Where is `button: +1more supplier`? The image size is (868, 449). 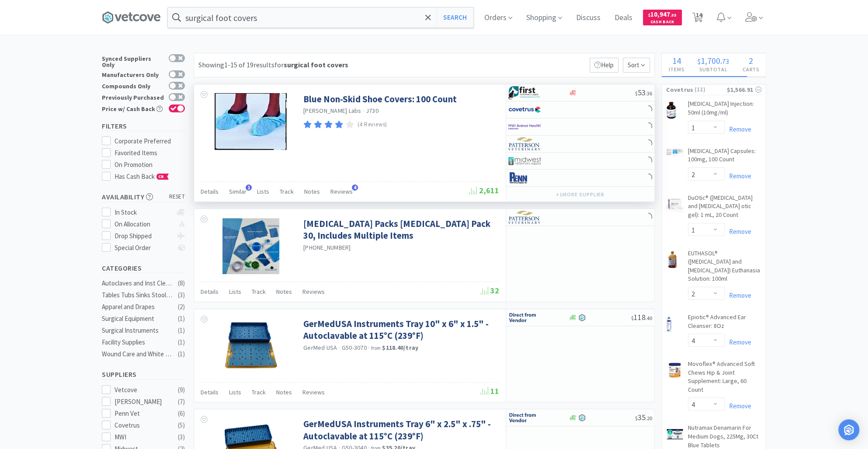 button: +1more supplier is located at coordinates (580, 195).